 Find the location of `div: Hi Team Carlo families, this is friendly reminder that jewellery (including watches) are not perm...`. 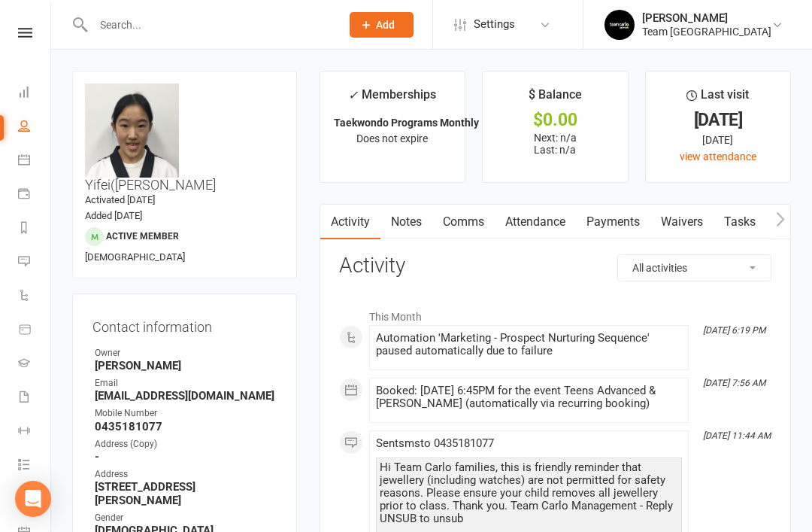

div: Hi Team Carlo families, this is friendly reminder that jewellery (including watches) are not perm... is located at coordinates (529, 493).